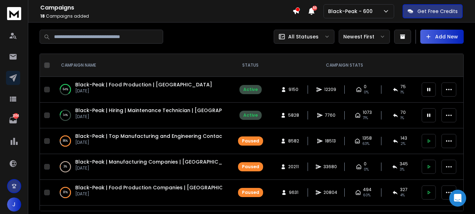  What do you see at coordinates (403, 113) in the screenshot?
I see `span: 70` at bounding box center [403, 113].